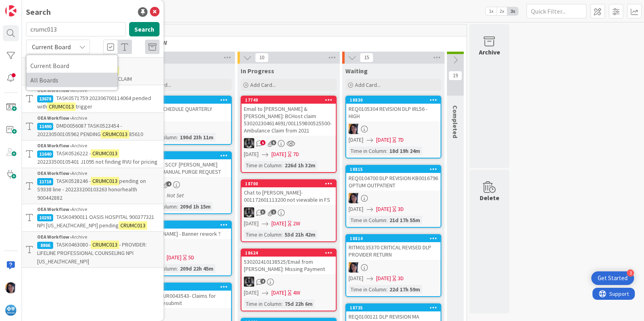  Describe the element at coordinates (502, 11) in the screenshot. I see `span: 2x` at that location.